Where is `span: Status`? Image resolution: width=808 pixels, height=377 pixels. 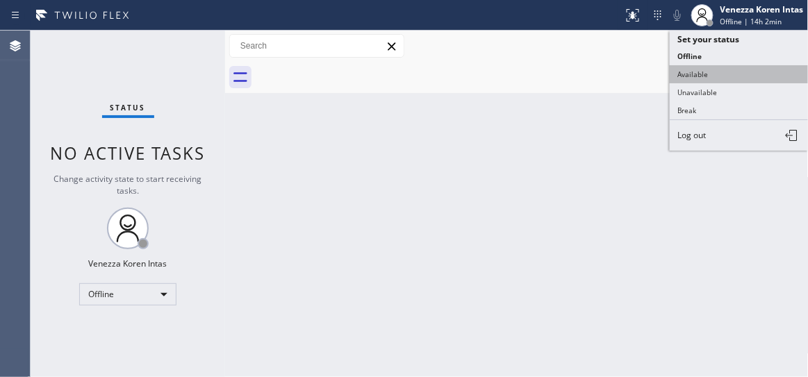 span: Status is located at coordinates (128, 108).